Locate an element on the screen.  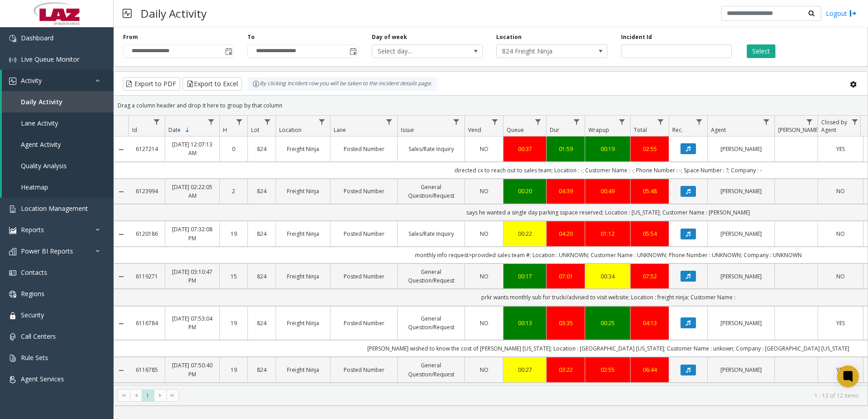
a: 00:27 is located at coordinates (525, 370).